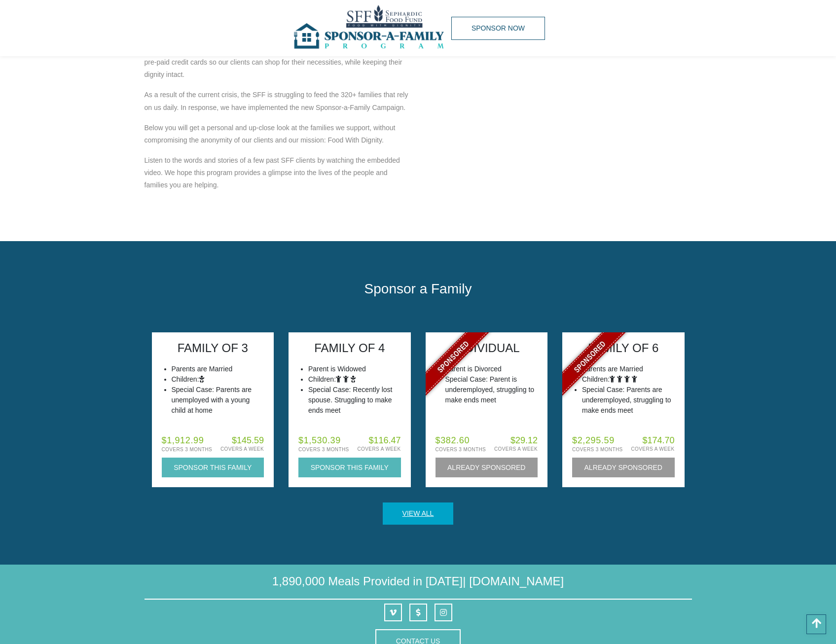 The image size is (836, 644). I want to click on span: $29.12, so click(515, 445).